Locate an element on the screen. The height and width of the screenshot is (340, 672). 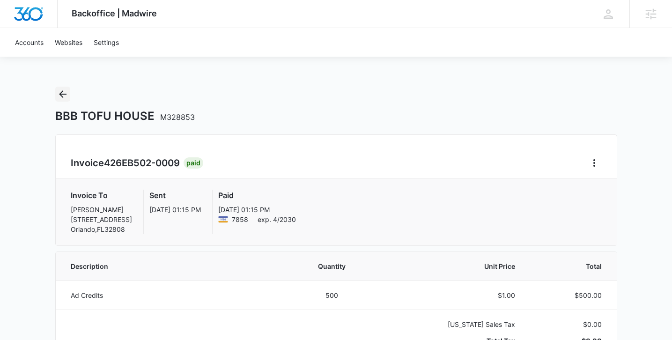
button: Back is located at coordinates (63, 94).